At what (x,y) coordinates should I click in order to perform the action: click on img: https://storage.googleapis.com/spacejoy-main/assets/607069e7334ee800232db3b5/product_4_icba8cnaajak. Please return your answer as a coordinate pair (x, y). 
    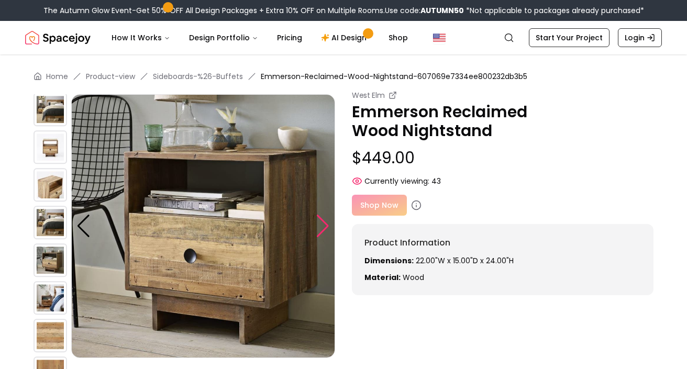
    Looking at the image, I should click on (50, 109).